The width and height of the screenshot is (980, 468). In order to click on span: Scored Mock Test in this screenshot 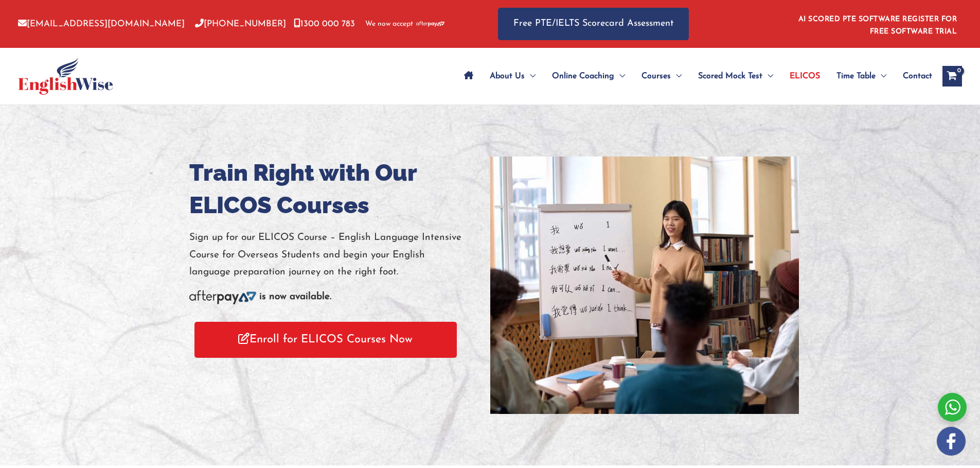, I will do `click(730, 76)`.